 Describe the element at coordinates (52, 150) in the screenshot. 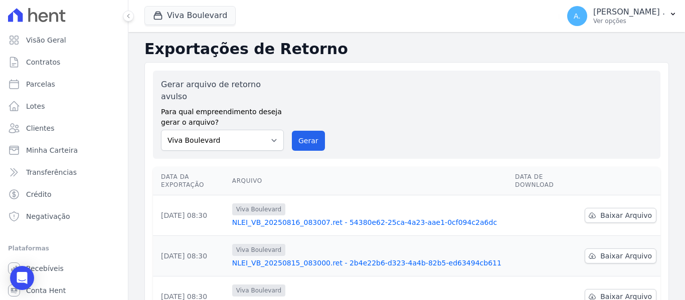

I see `span: Minha Carteira` at that location.